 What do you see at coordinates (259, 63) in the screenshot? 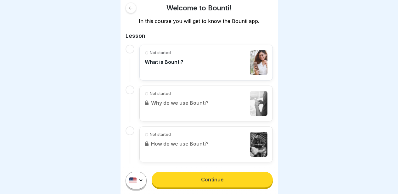
I see `img: cljru1tt701mdfb01ylgmj2xm.jpg` at bounding box center [259, 63].